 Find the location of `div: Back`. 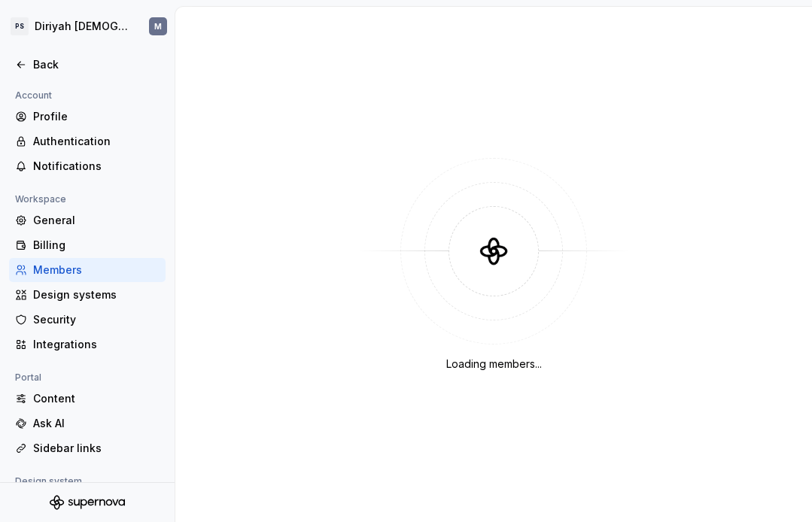

div: Back is located at coordinates (96, 65).